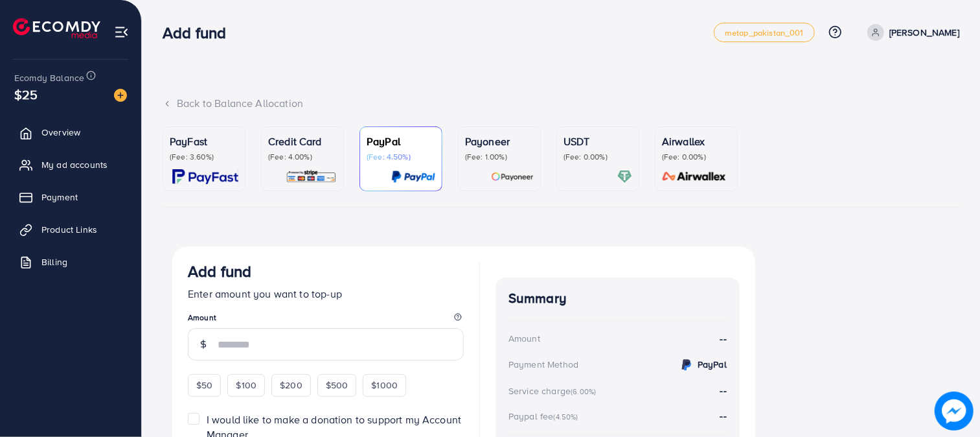  I want to click on p: PayFast, so click(204, 141).